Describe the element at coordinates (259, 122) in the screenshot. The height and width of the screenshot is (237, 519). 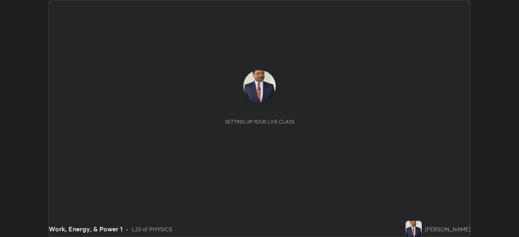
I see `div: Setting up your live class` at that location.